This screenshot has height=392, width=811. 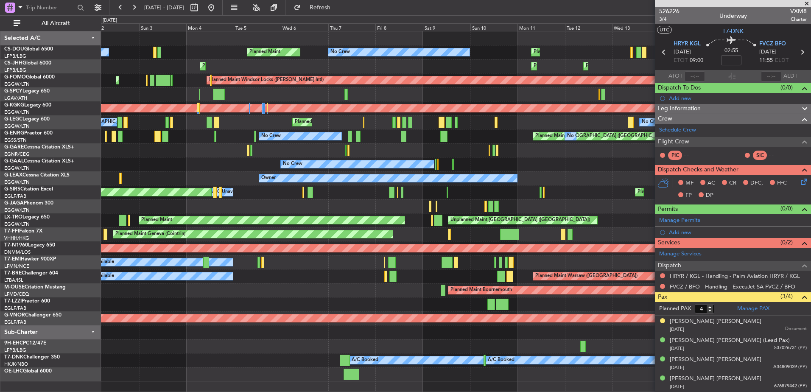 I want to click on a: G-KGKGLegacy 600, so click(x=28, y=105).